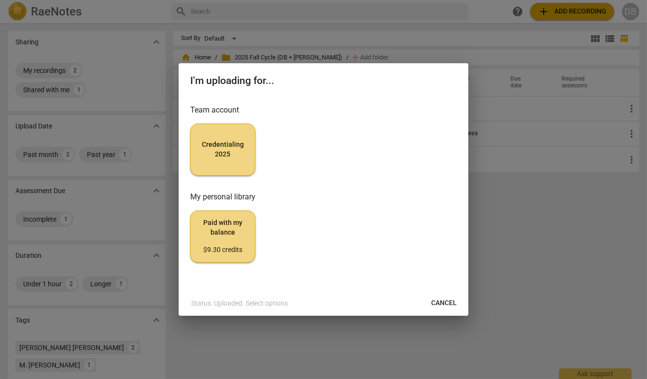 The image size is (647, 379). I want to click on p: Status: Uploaded. Select options, so click(240, 303).